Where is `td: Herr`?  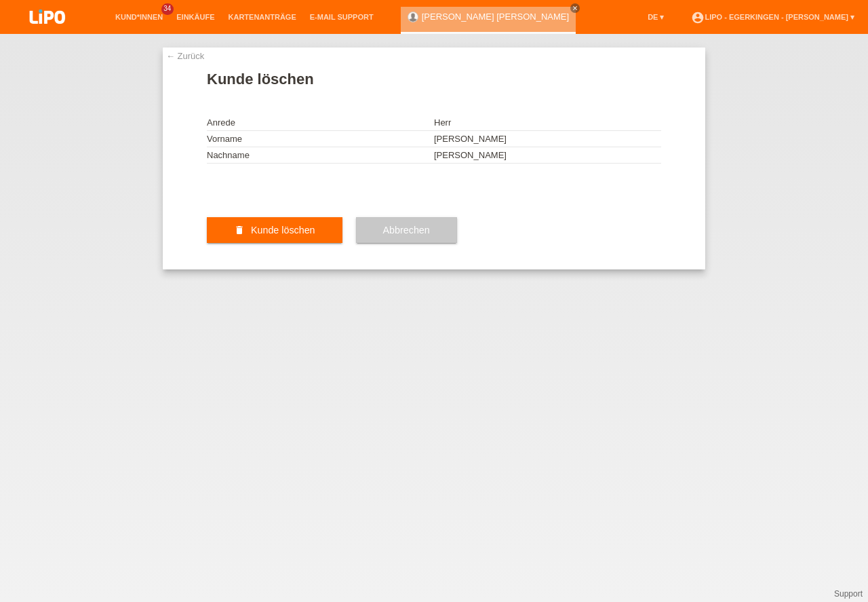 td: Herr is located at coordinates (548, 123).